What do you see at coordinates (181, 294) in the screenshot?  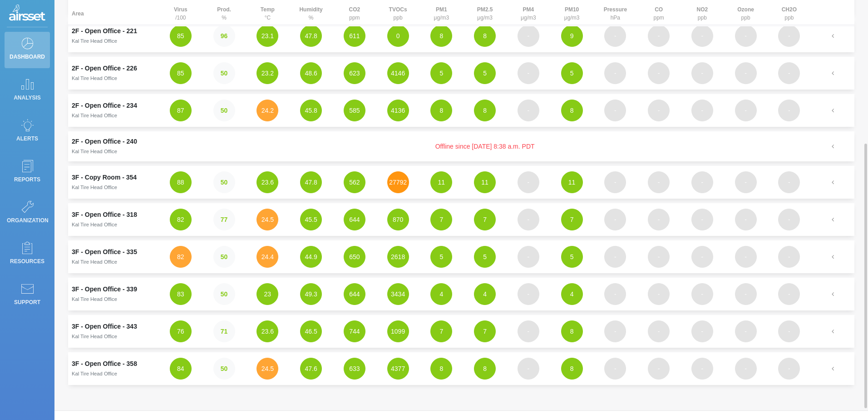 I see `button: 83` at bounding box center [181, 294].